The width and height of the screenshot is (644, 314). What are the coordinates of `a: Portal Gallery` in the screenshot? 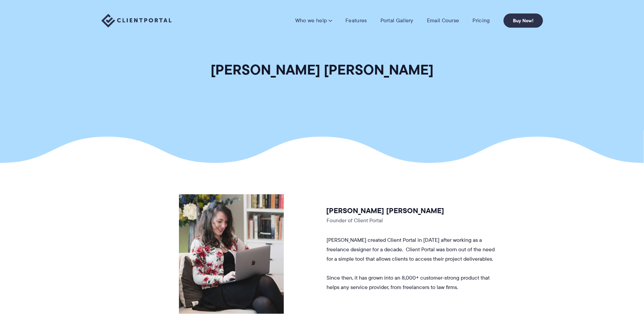 It's located at (397, 21).